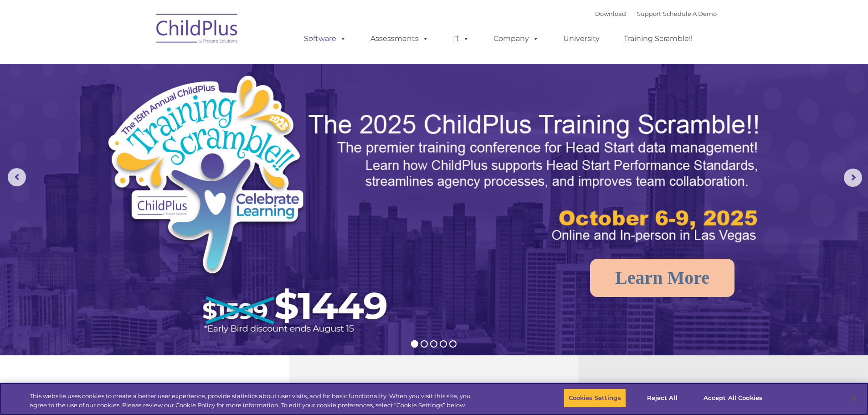  What do you see at coordinates (657, 38) in the screenshot?
I see `a: Training Scramble!!` at bounding box center [657, 38].